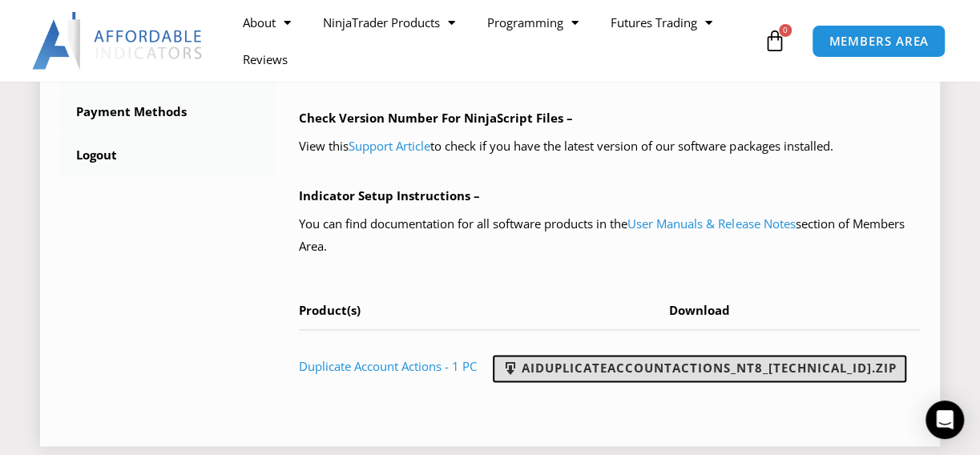 This screenshot has width=980, height=455. I want to click on a: User Manuals & Release Notes, so click(711, 224).